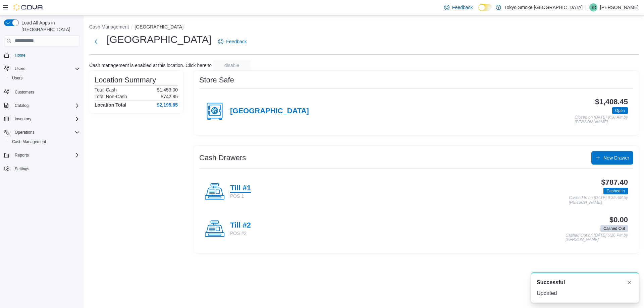 Image resolution: width=644 pixels, height=308 pixels. What do you see at coordinates (240, 196) in the screenshot?
I see `p: POS 1` at bounding box center [240, 196].